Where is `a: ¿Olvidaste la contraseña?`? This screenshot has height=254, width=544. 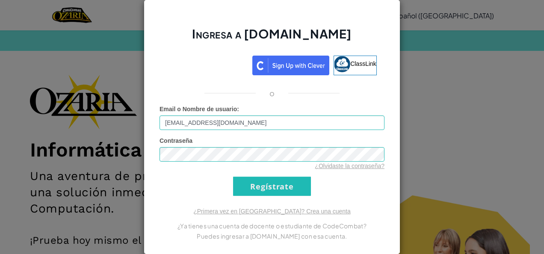 a: ¿Olvidaste la contraseña? is located at coordinates (350, 166).